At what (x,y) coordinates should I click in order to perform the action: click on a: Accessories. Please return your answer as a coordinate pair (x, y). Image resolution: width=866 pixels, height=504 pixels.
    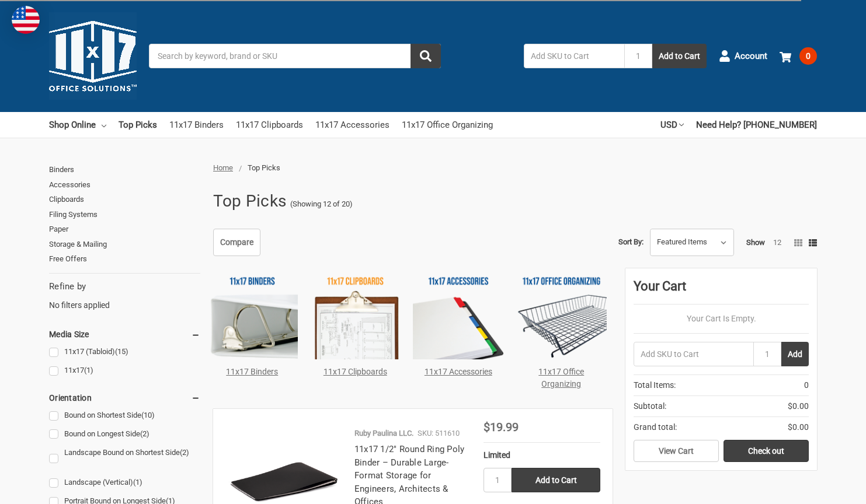
    Looking at the image, I should click on (125, 185).